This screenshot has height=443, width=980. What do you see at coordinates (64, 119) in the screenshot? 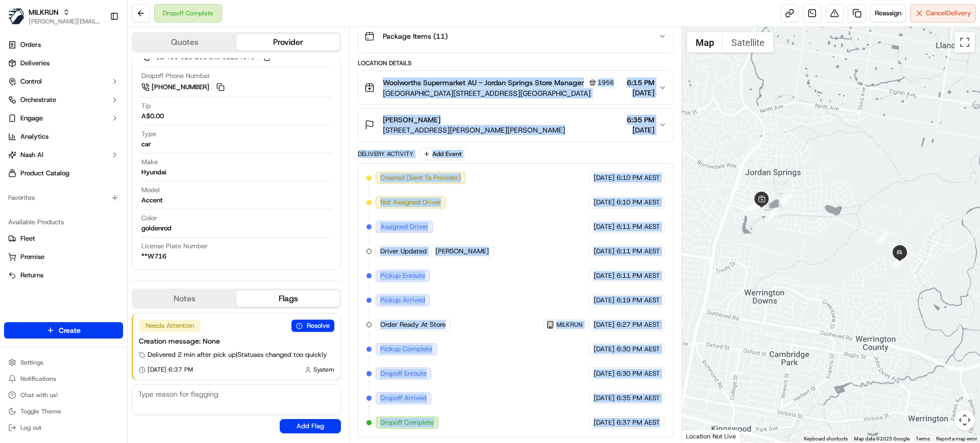
I see `button: Engage` at bounding box center [64, 119].